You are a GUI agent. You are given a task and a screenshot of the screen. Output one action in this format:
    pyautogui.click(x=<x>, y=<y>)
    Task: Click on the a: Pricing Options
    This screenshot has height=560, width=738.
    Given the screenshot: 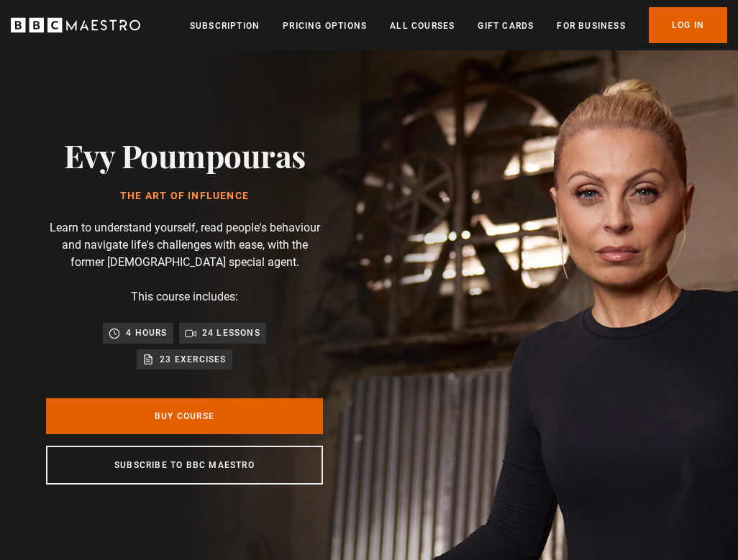 What is the action you would take?
    pyautogui.click(x=324, y=26)
    